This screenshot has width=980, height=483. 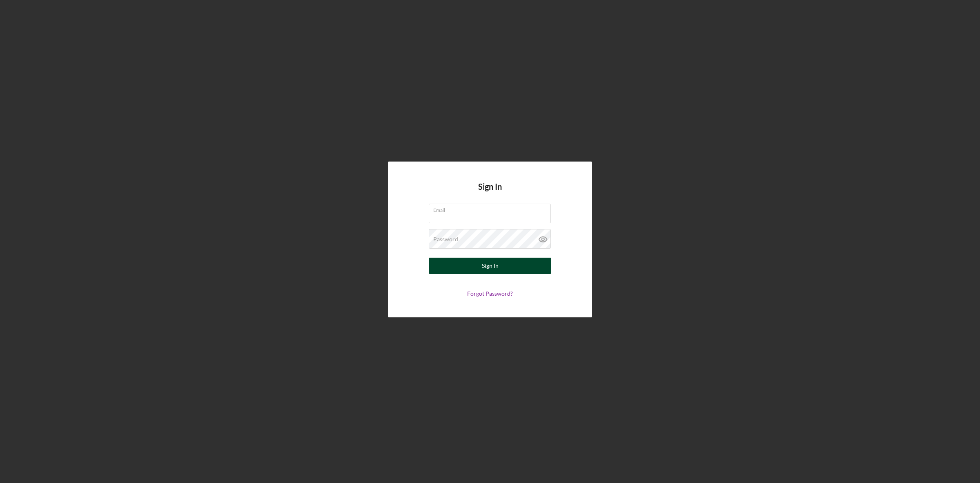 What do you see at coordinates (490, 266) in the screenshot?
I see `div: Sign In` at bounding box center [490, 266].